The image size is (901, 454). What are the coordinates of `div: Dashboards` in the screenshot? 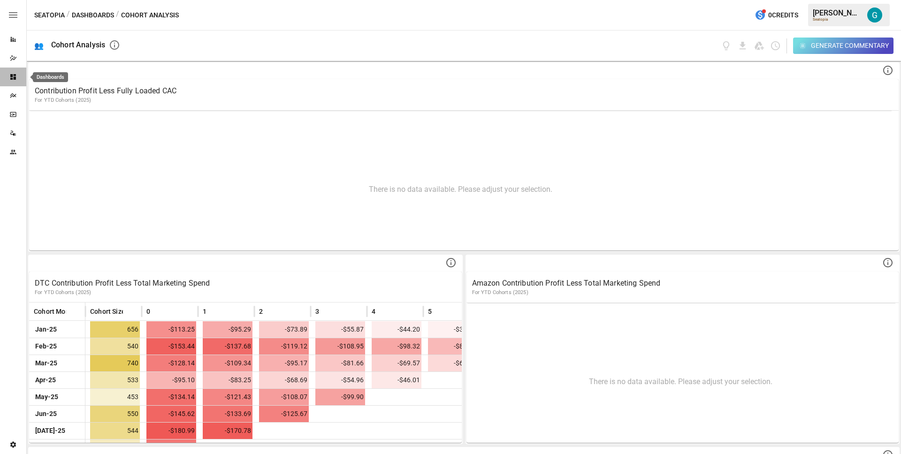 It's located at (50, 77).